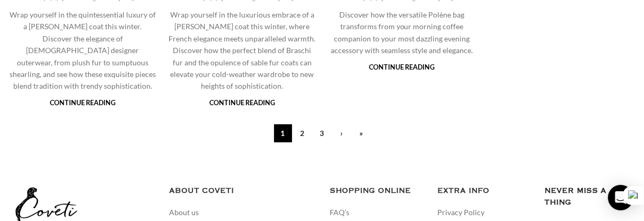 The image size is (644, 221). What do you see at coordinates (184, 212) in the screenshot?
I see `a: About us` at bounding box center [184, 212].